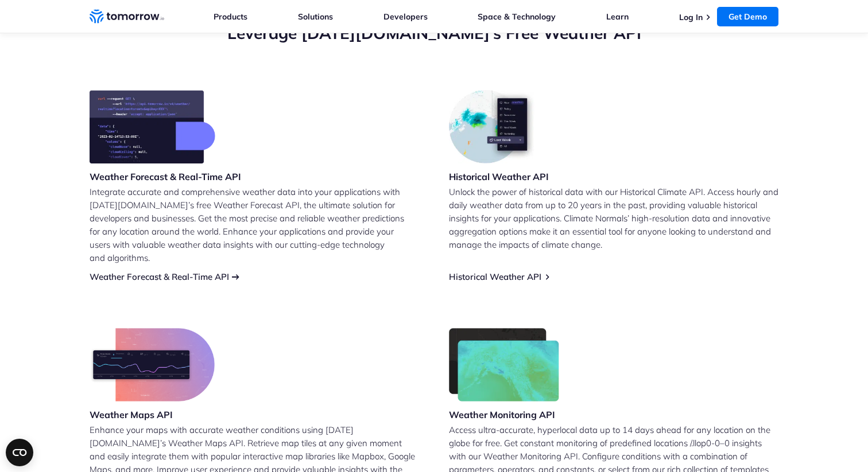  I want to click on h3: Weather Monitoring API, so click(504, 415).